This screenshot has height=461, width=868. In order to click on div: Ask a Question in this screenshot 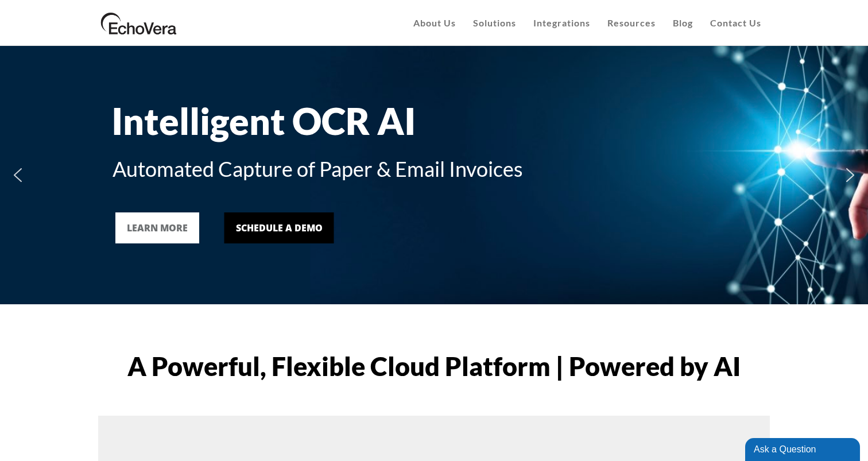, I will do `click(57, 14)`.